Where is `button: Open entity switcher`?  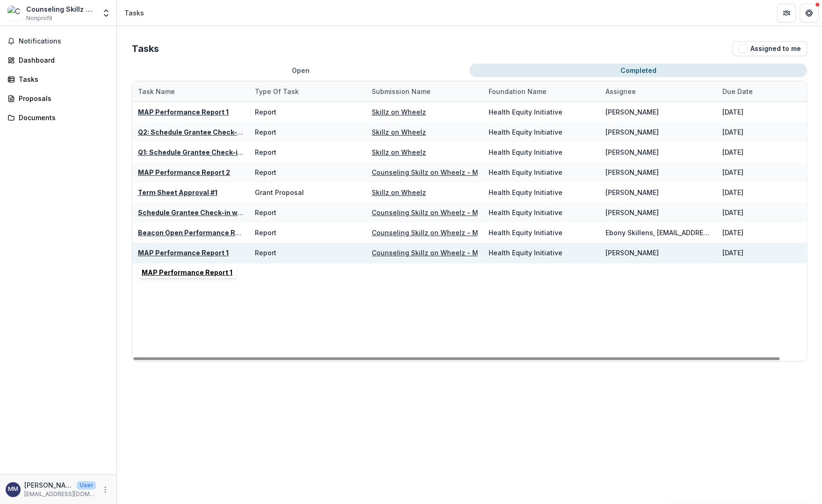 button: Open entity switcher is located at coordinates (106, 13).